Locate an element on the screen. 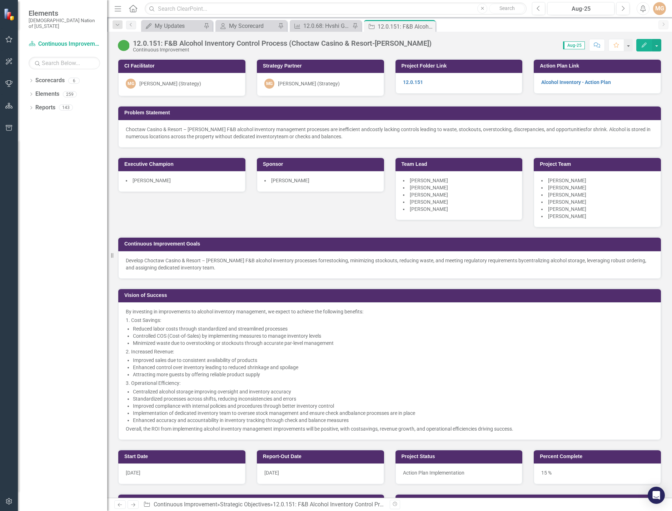 The image size is (672, 511). div: 143 is located at coordinates (66, 108).